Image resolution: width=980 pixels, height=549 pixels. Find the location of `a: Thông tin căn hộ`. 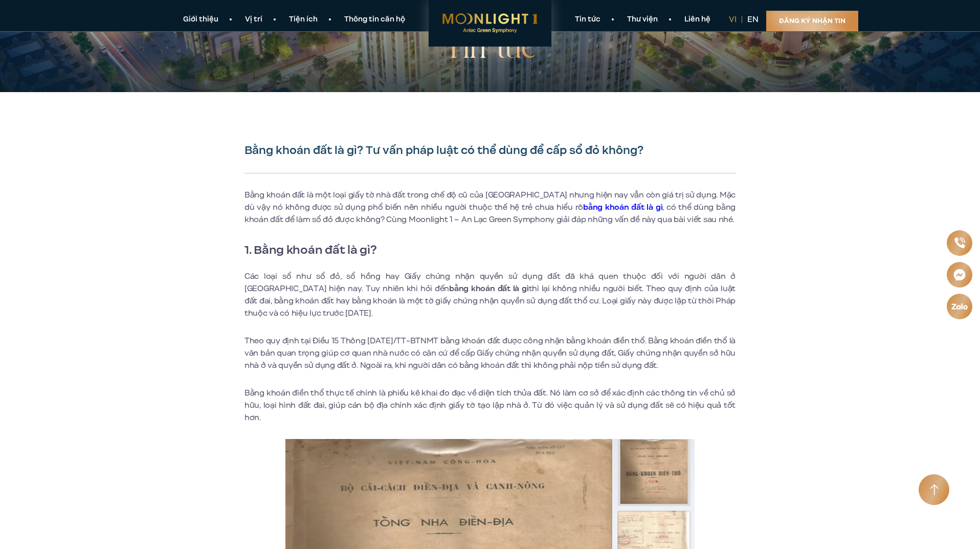

a: Thông tin căn hộ is located at coordinates (375, 20).